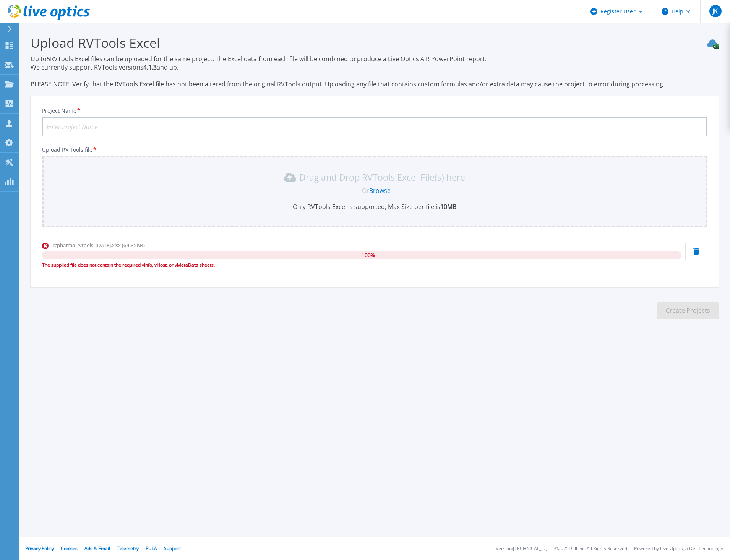 This screenshot has height=560, width=730. What do you see at coordinates (365, 191) in the screenshot?
I see `span: Or` at bounding box center [365, 191].